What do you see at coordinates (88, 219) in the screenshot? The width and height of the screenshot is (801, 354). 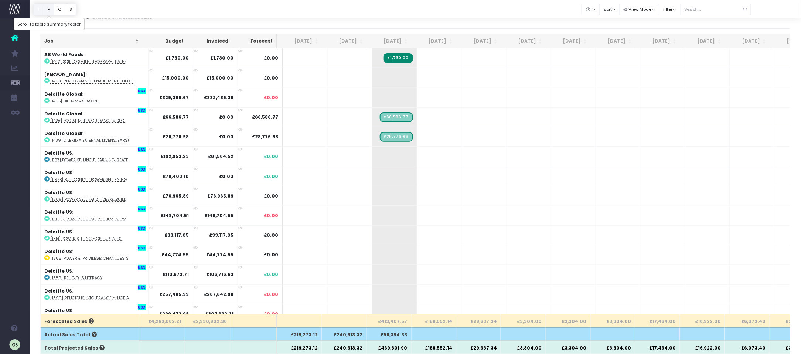 I see `abbr: [1309b] Power Selling 2 - Film, Animation, PM` at bounding box center [88, 219].